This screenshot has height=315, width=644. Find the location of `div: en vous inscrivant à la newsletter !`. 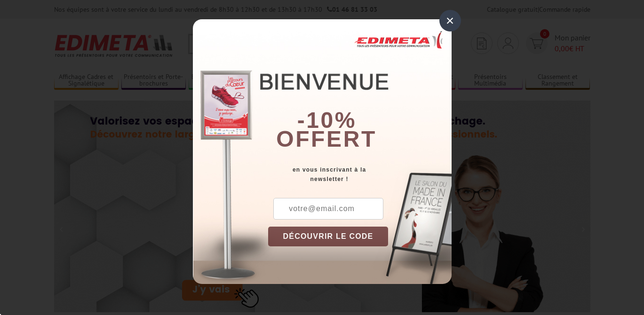

div: en vous inscrivant à la newsletter ! is located at coordinates (360, 174).